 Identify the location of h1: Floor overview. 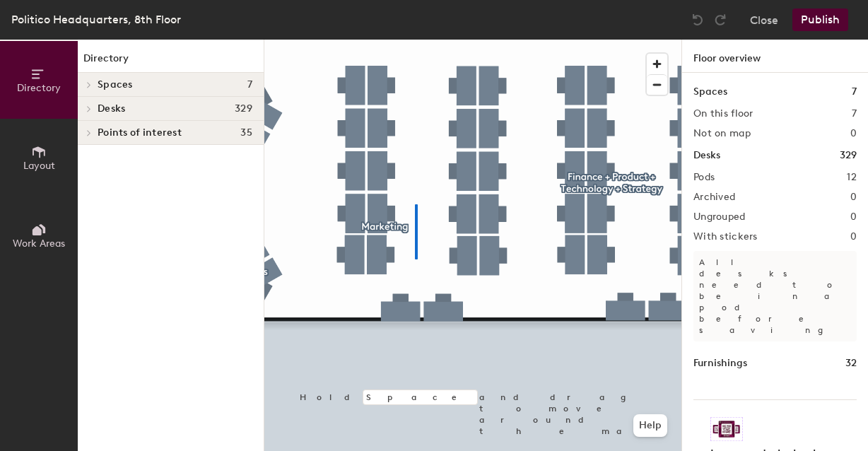
(775, 56).